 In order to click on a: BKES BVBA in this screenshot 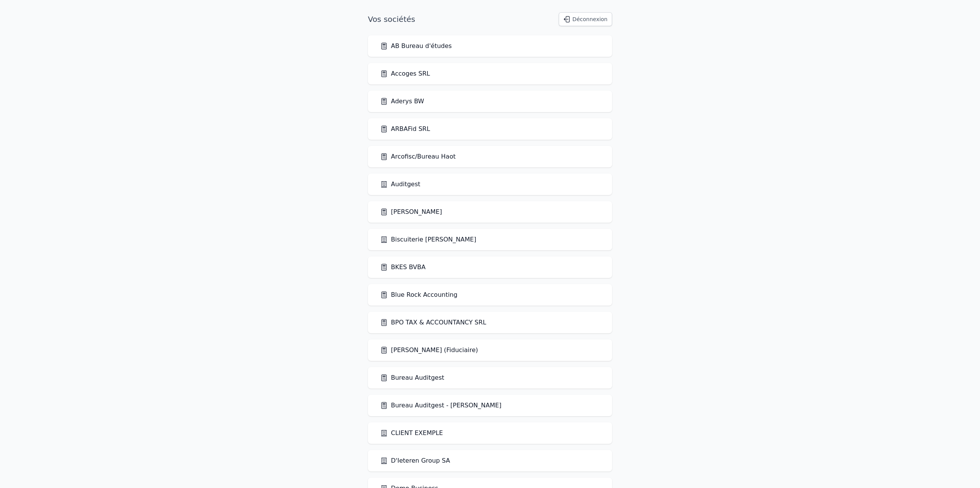, I will do `click(403, 267)`.